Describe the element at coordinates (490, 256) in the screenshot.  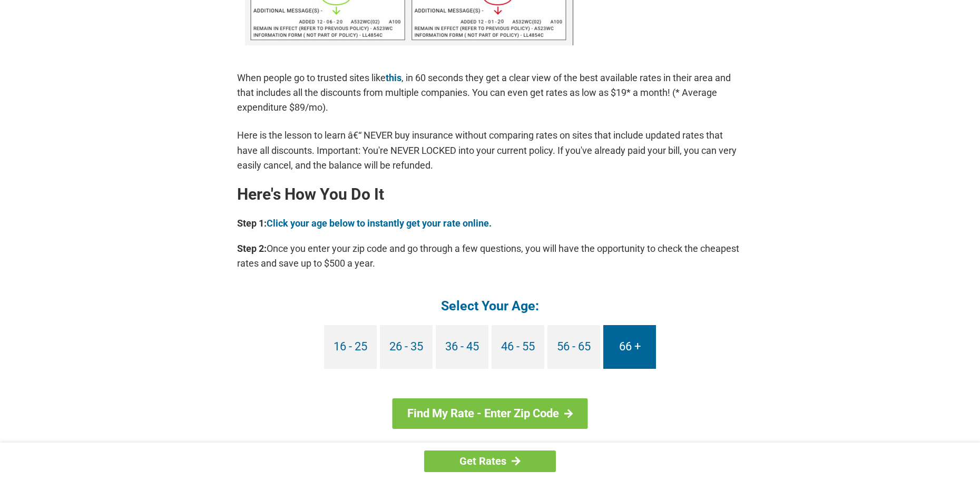
I see `p: Once you enter your zip code and go through a few questions, you will have the opportunity to che...` at that location.